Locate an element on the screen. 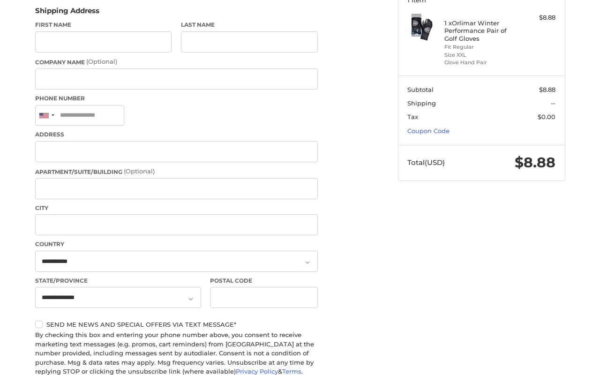 Image resolution: width=600 pixels, height=375 pixels. label: City is located at coordinates (176, 208).